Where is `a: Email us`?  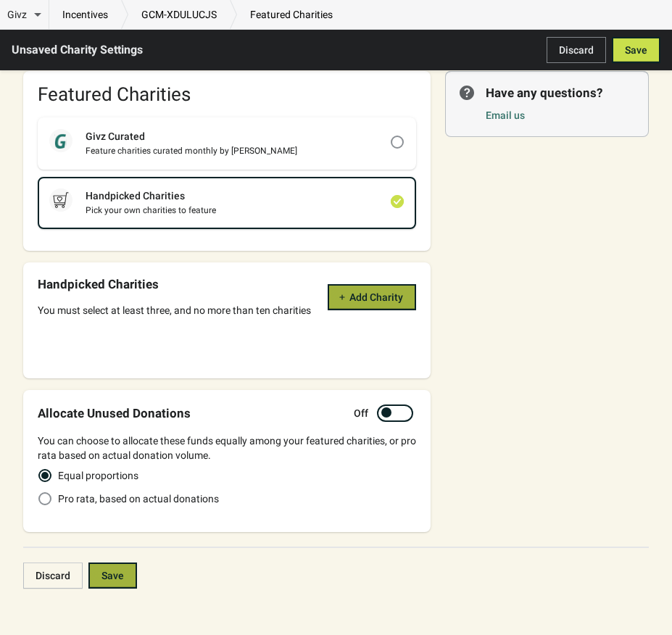 a: Email us is located at coordinates (505, 115).